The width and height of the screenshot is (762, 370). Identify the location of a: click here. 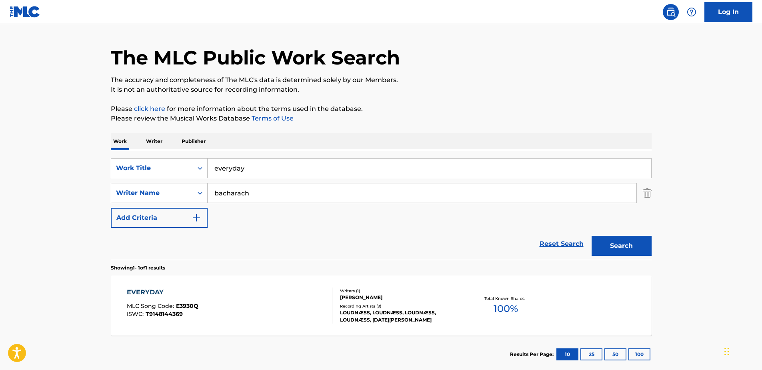
(150, 108).